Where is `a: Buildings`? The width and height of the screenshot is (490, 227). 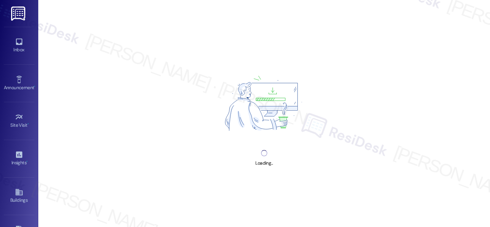 a: Buildings is located at coordinates (19, 196).